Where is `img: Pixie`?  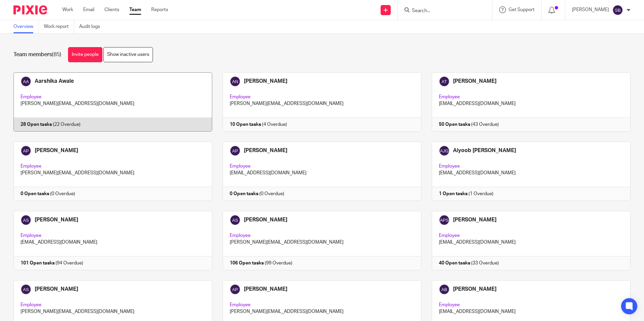 img: Pixie is located at coordinates (30, 10).